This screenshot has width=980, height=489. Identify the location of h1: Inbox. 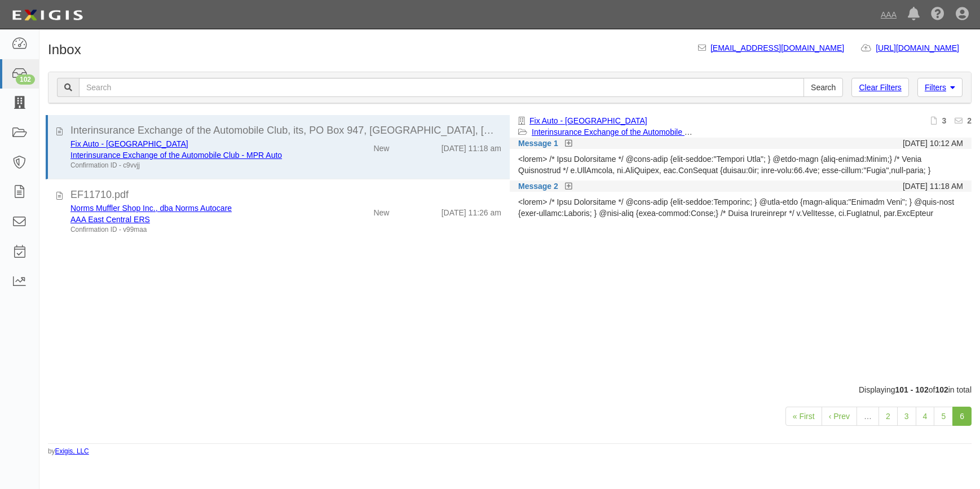
(64, 49).